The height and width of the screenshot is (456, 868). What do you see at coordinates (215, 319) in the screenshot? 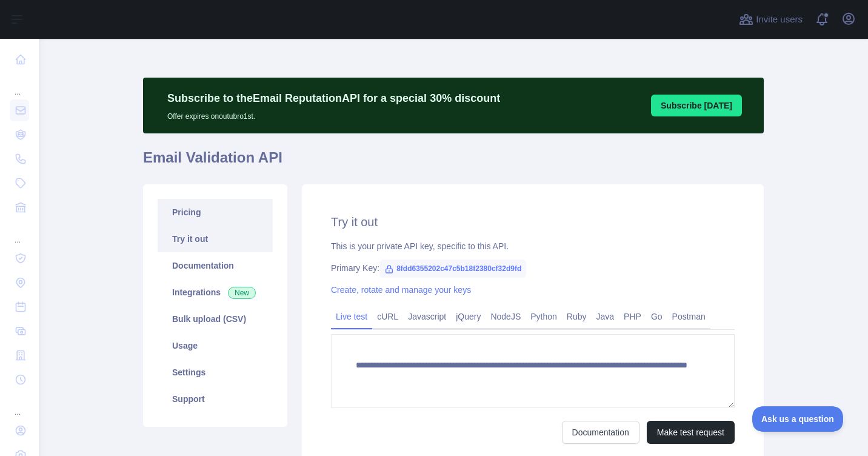
I see `a: Bulk upload (CSV)` at bounding box center [215, 319].